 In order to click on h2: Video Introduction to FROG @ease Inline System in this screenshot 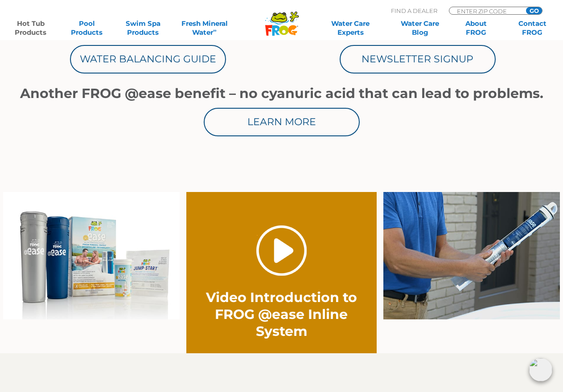, I will do `click(282, 315)`.